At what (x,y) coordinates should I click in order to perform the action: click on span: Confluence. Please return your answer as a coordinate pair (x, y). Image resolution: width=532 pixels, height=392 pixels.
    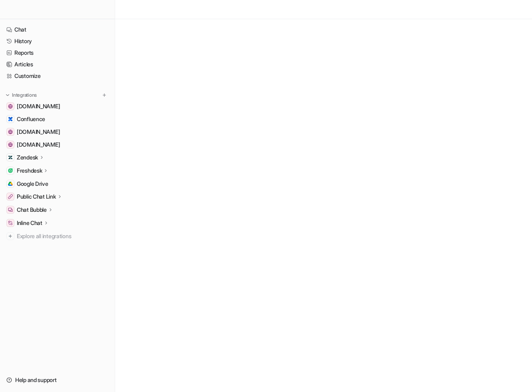
    Looking at the image, I should click on (31, 119).